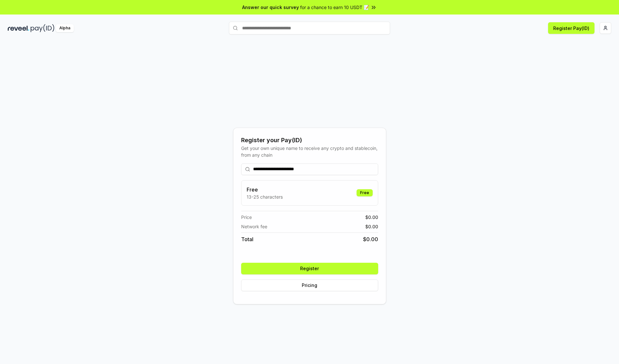 The image size is (619, 364). What do you see at coordinates (364, 192) in the screenshot?
I see `div: Free` at bounding box center [364, 192].